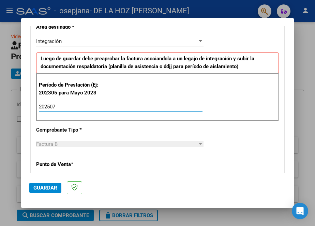 This screenshot has height=226, width=315. I want to click on span: Integración, so click(49, 41).